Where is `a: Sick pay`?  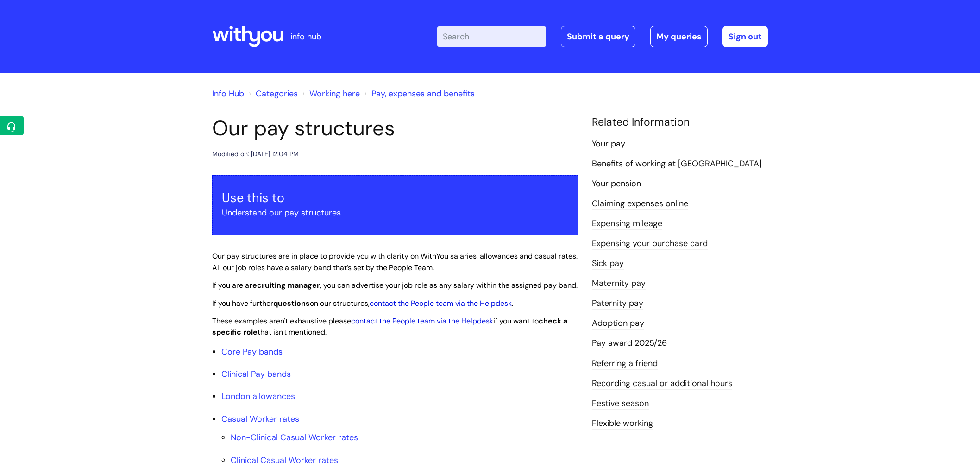 a: Sick pay is located at coordinates (608, 264).